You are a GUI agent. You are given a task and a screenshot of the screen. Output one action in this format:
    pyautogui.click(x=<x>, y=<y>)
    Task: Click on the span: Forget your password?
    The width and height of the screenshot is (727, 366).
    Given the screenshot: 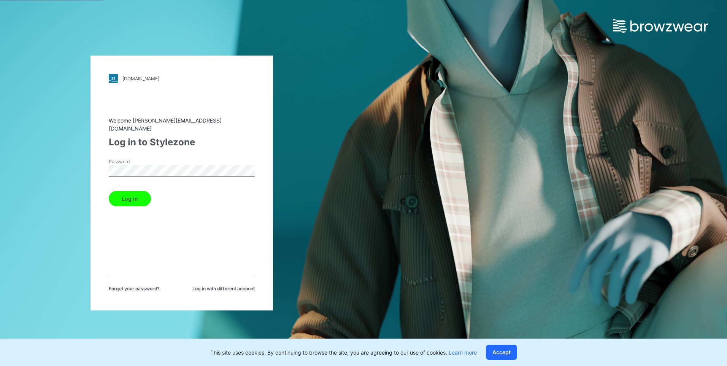 What is the action you would take?
    pyautogui.click(x=134, y=289)
    